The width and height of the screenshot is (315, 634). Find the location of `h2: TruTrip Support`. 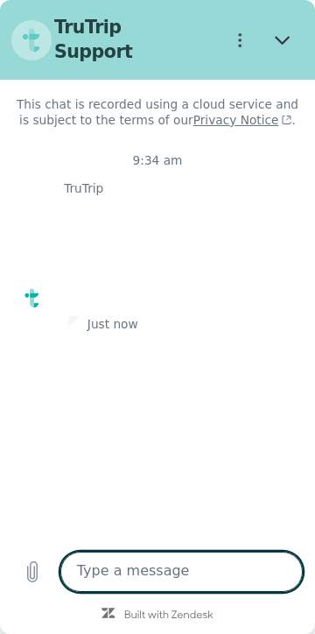

h2: TruTrip Support is located at coordinates (144, 39).